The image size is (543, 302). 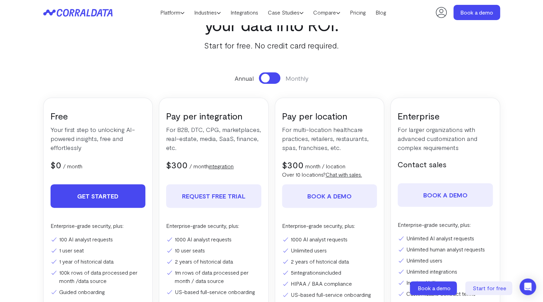 I want to click on a: Platform, so click(x=172, y=12).